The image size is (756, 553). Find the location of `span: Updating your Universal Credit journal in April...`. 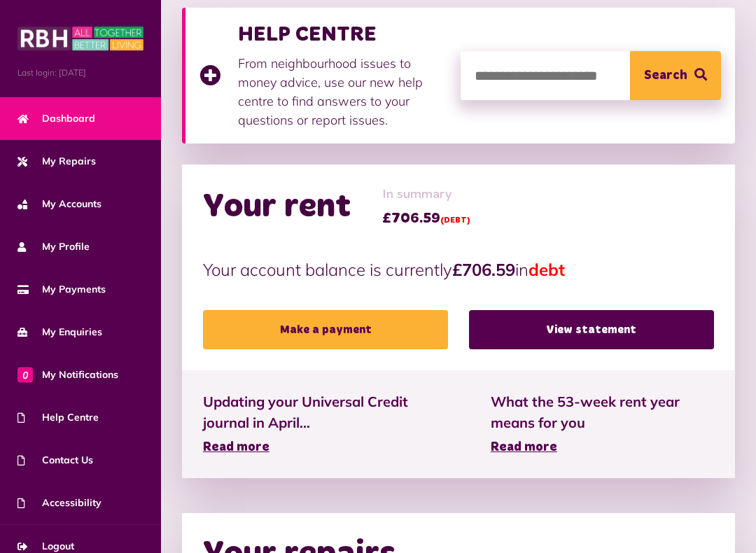

span: Updating your Universal Credit journal in April... is located at coordinates (325, 412).